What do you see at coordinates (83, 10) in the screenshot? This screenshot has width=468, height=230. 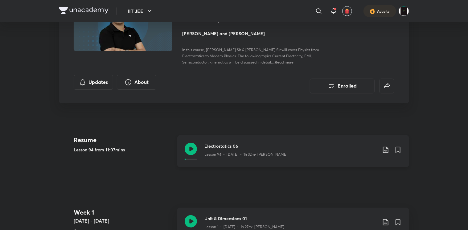 I see `img: Company Logo` at bounding box center [83, 10].